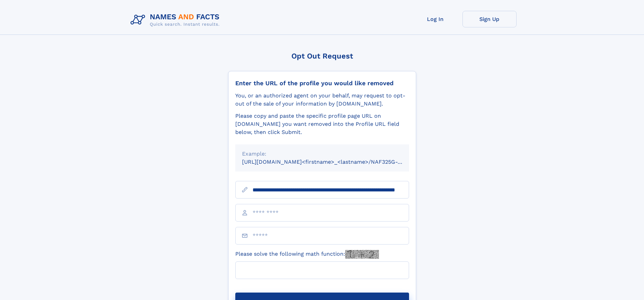 Image resolution: width=644 pixels, height=300 pixels. Describe the element at coordinates (177, 20) in the screenshot. I see `img: Logo Names and Facts` at that location.